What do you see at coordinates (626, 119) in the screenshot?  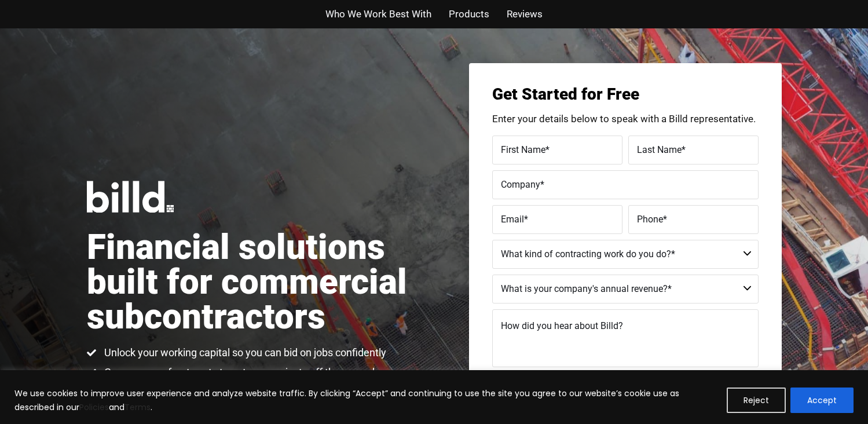 I see `p: Enter your details below to speak with a Billd representative.` at bounding box center [626, 119].